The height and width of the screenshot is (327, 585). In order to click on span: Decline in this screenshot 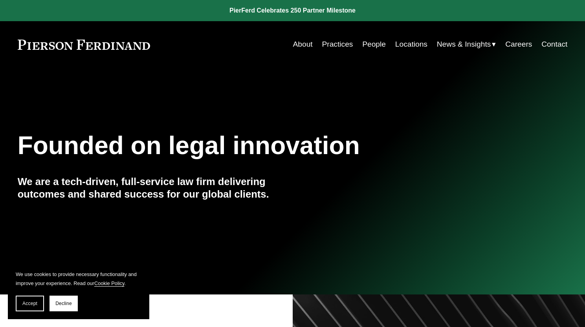, I will do `click(64, 304)`.